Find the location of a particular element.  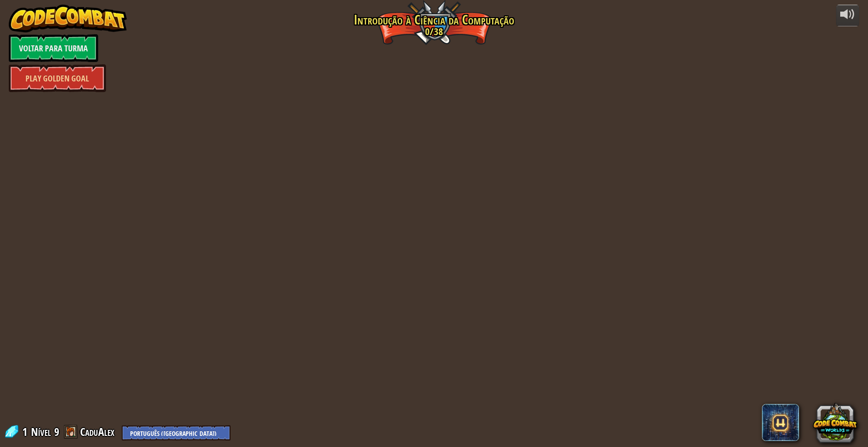

span: 9 is located at coordinates (57, 432).